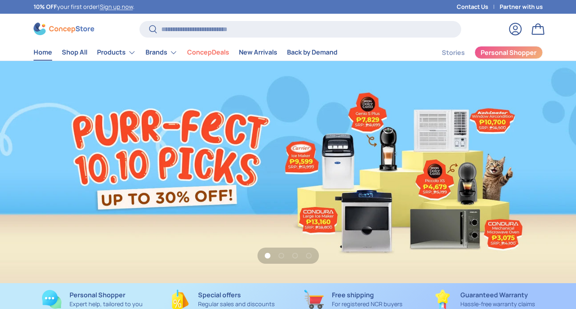  Describe the element at coordinates (208, 52) in the screenshot. I see `a: ConcepDeals` at that location.